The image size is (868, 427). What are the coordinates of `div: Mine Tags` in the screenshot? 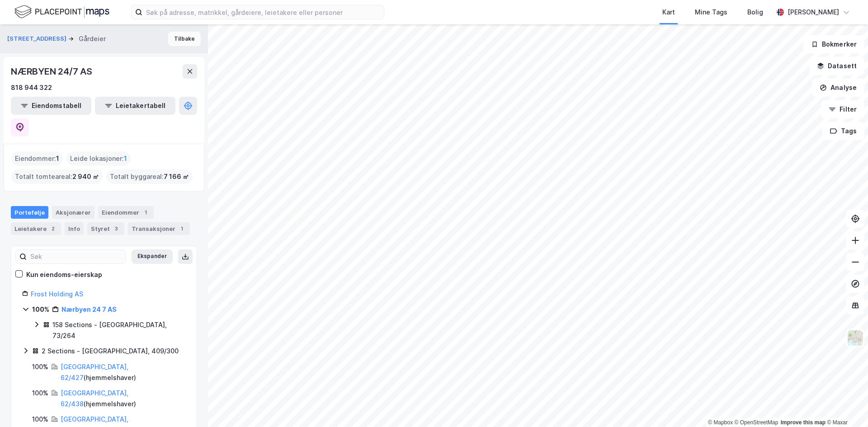 It's located at (712, 12).